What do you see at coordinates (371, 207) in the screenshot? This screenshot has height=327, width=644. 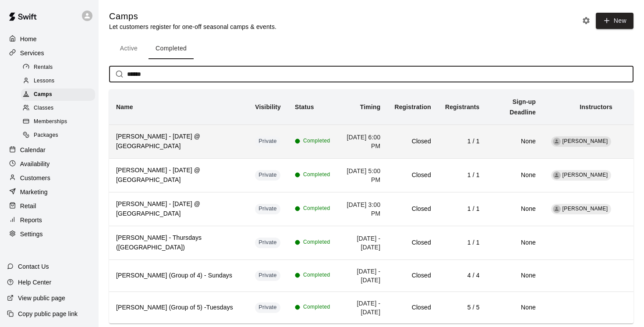 I see `table: simple table` at bounding box center [371, 207].